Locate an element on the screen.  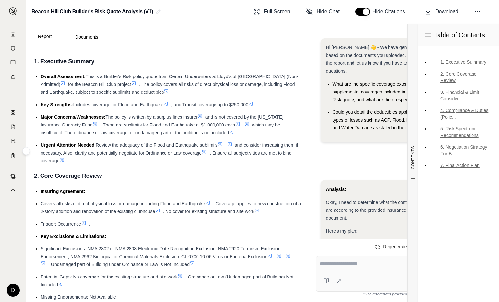
button: Report is located at coordinates (45, 37).